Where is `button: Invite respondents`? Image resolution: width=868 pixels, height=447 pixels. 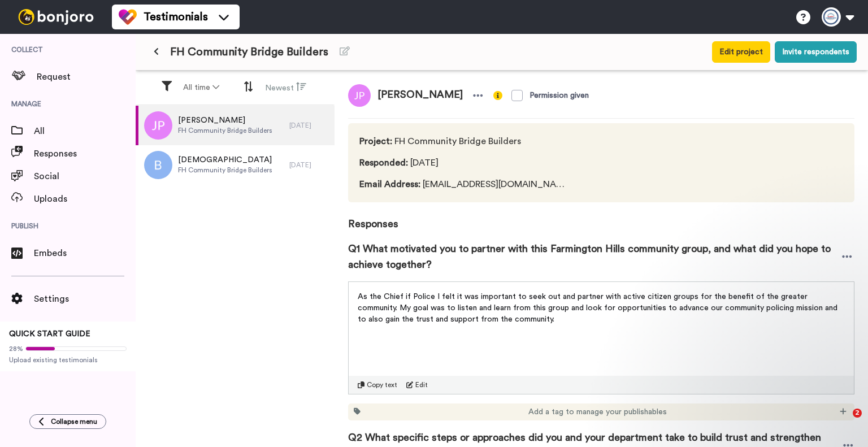
button: Invite respondents is located at coordinates (815, 52).